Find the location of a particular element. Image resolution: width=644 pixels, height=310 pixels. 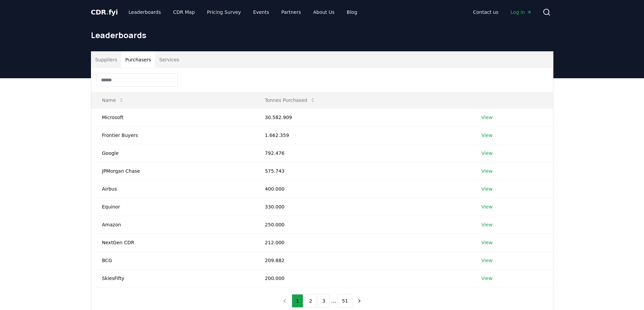

a: Pricing Survey is located at coordinates (224, 12).